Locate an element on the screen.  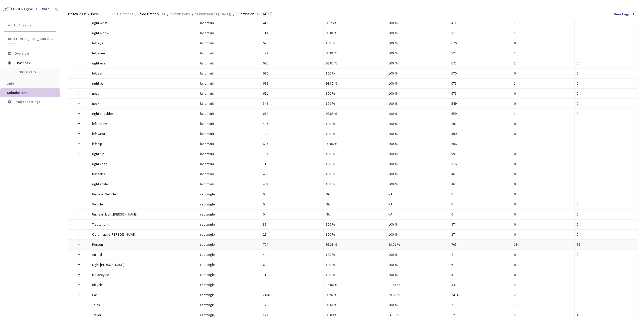
div: 411 is located at coordinates (480, 23).